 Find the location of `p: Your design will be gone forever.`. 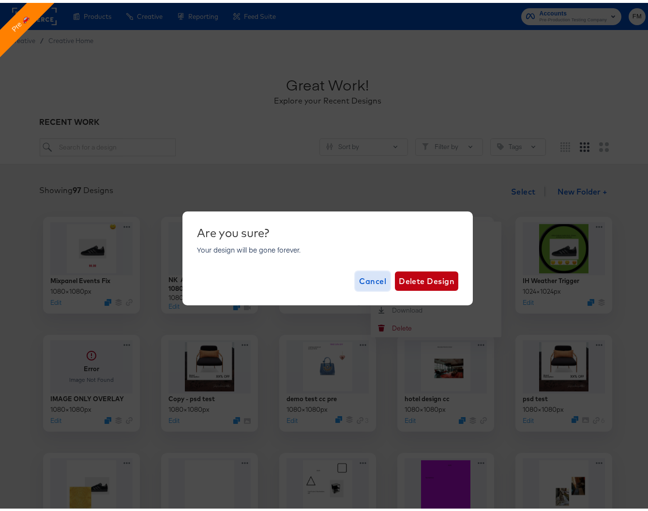

p: Your design will be gone forever. is located at coordinates (328, 247).